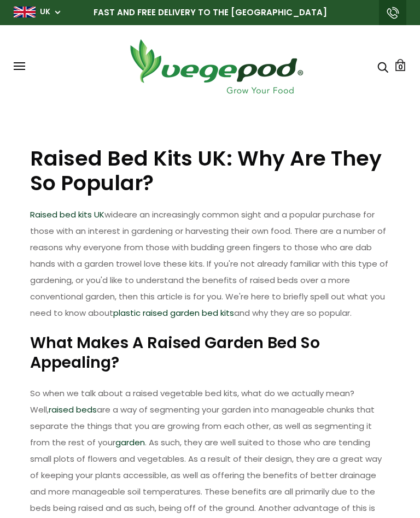  I want to click on h1: Raised Bed Kits UK: Why Are They So Popular?, so click(210, 171).